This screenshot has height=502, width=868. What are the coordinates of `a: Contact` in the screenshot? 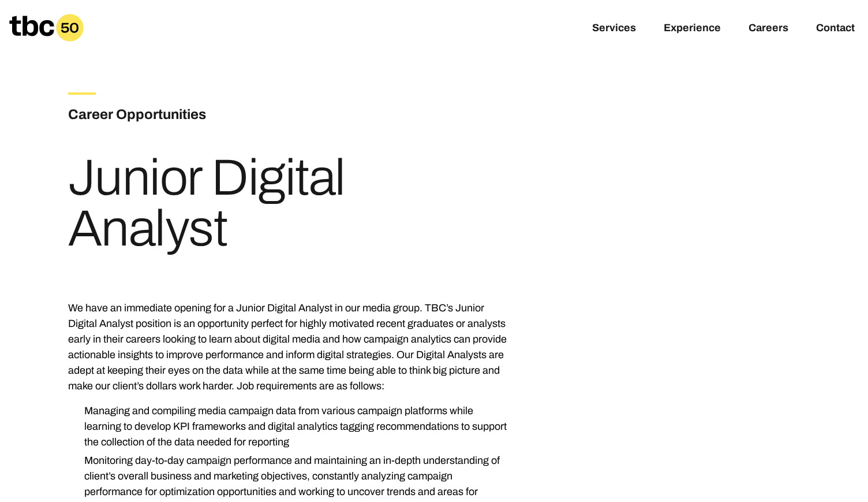 It's located at (835, 29).